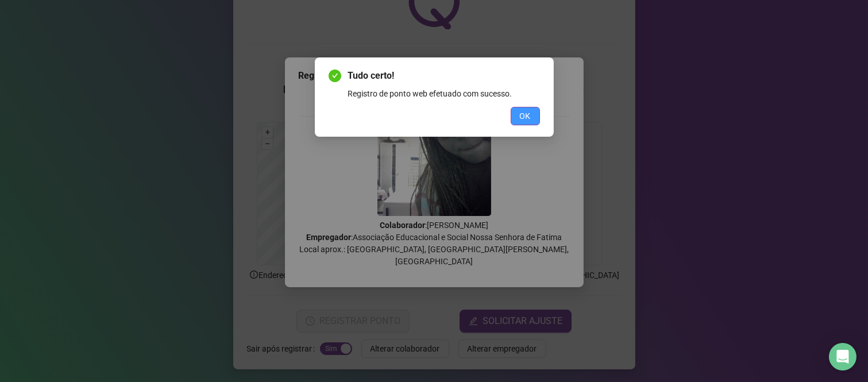 The image size is (868, 382). What do you see at coordinates (843, 357) in the screenshot?
I see `div: Open Intercom Messenger` at bounding box center [843, 357].